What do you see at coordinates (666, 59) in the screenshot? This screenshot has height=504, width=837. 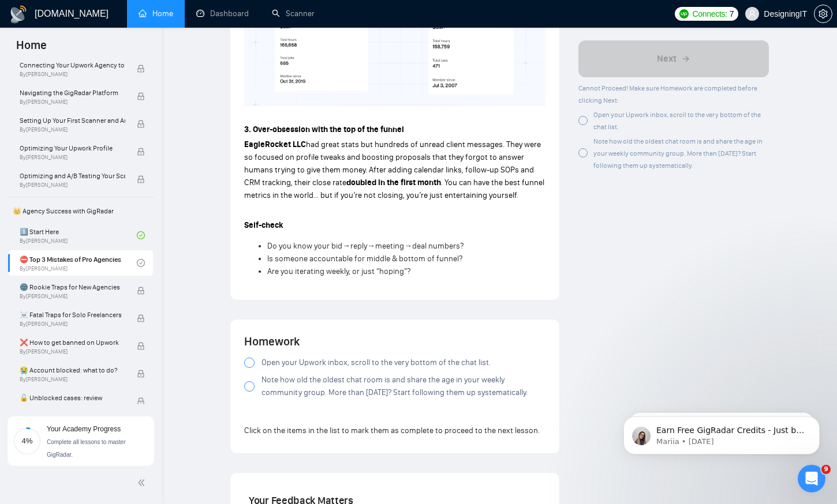 I see `span: Next` at bounding box center [666, 59].